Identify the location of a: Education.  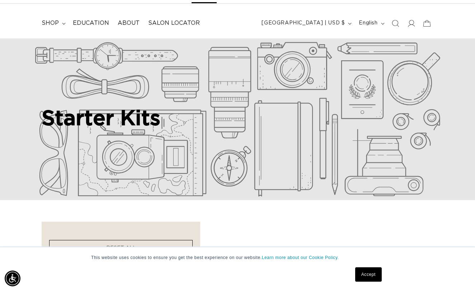
(91, 23).